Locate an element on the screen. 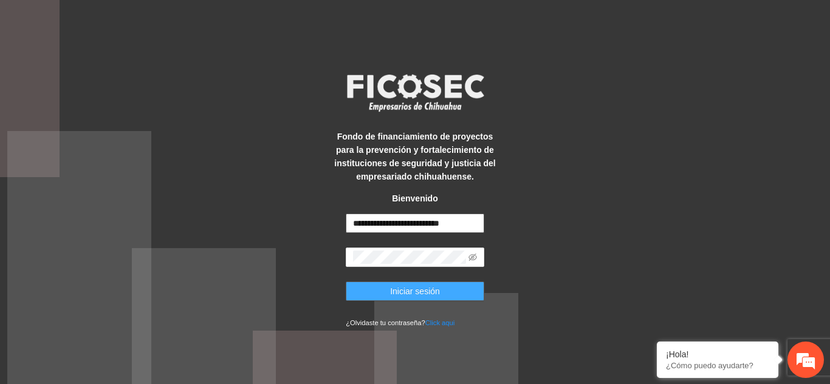 The width and height of the screenshot is (830, 384). a: Click aqui is located at coordinates (440, 323).